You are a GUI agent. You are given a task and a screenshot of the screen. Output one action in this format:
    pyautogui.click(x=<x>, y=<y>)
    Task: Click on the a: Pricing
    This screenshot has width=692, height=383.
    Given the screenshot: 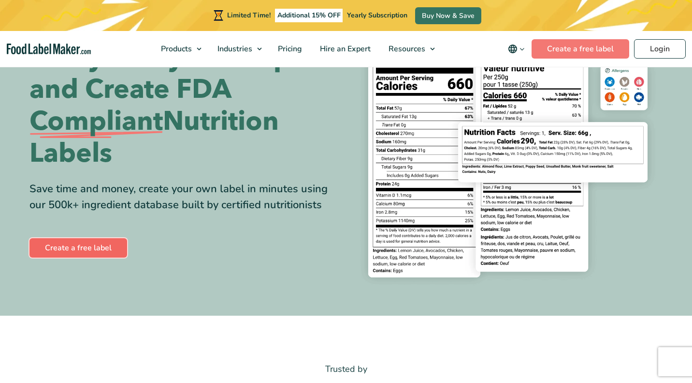 What is the action you would take?
    pyautogui.click(x=289, y=49)
    